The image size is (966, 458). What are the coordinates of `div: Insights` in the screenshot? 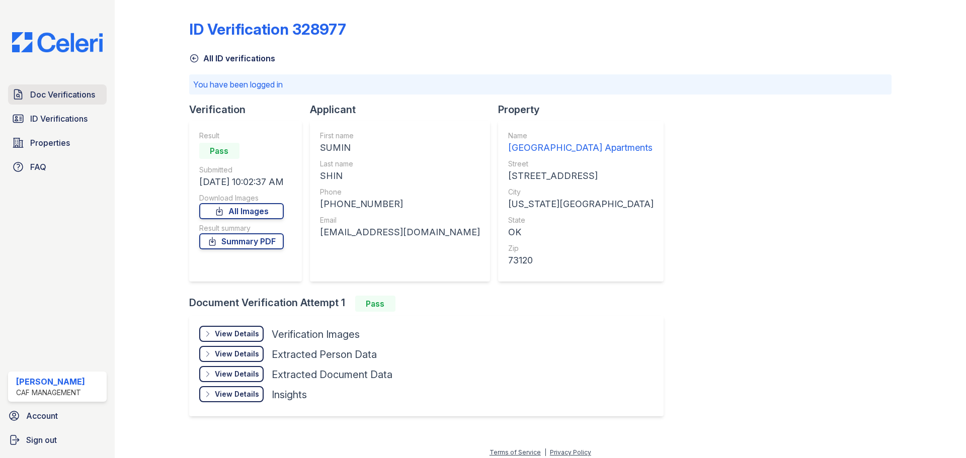 It's located at (289, 395).